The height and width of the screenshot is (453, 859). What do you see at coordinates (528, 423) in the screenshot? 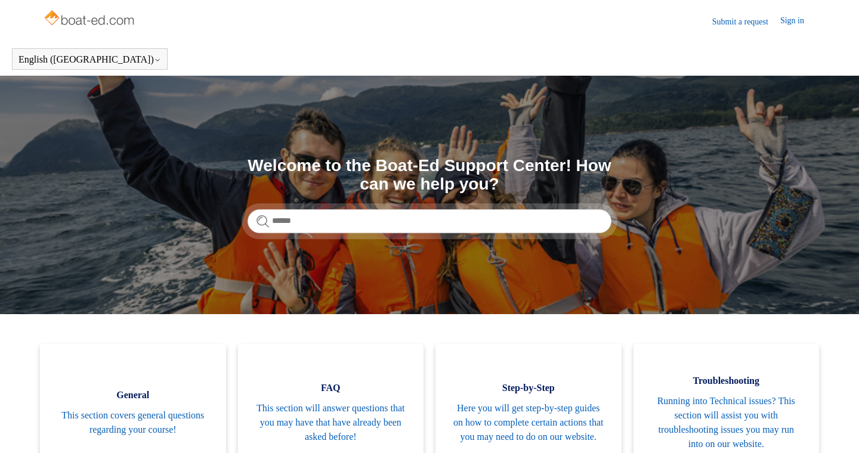
I see `span: Here you will get step-by-step guides on how to complete certain actions that you may need to do ...` at bounding box center [528, 423].